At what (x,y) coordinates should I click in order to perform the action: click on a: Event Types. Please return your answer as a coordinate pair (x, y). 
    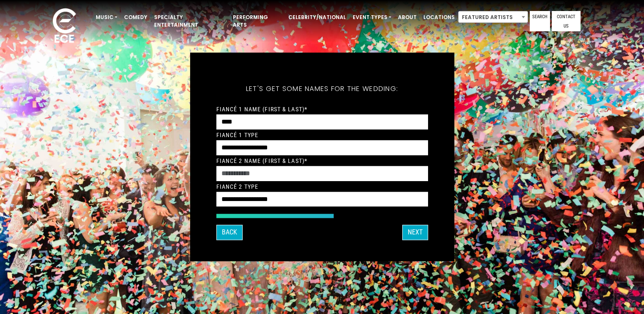
    Looking at the image, I should click on (371, 17).